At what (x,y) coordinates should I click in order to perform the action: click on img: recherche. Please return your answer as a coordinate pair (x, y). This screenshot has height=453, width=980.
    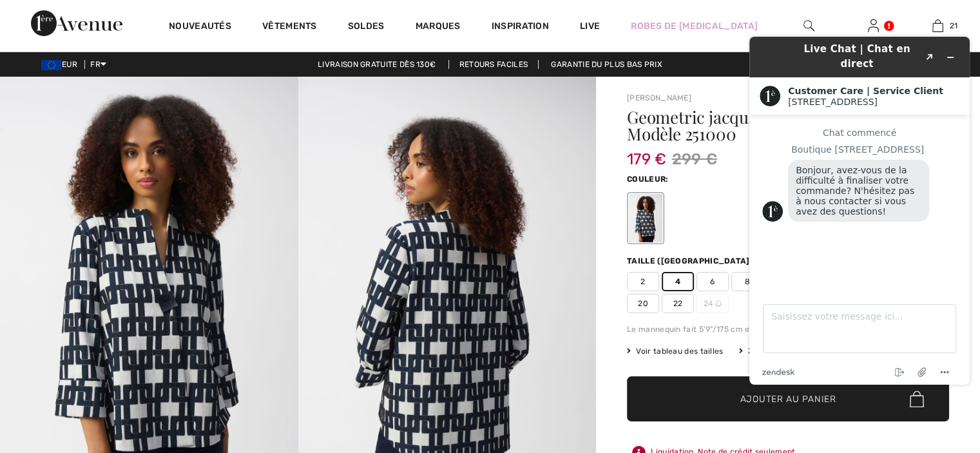
    Looking at the image, I should click on (808, 26).